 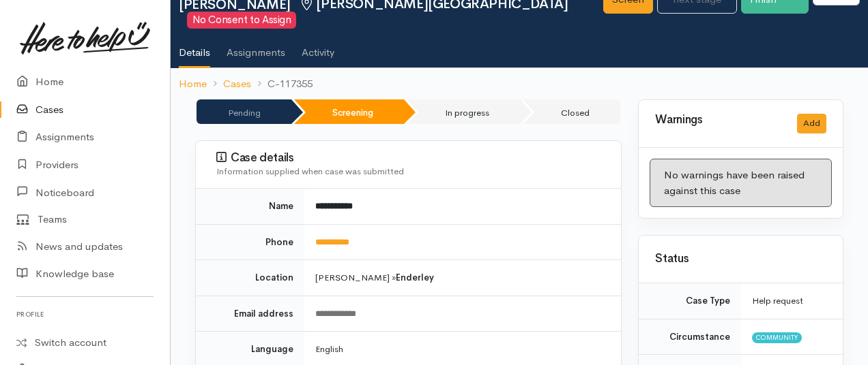 What do you see at coordinates (690, 301) in the screenshot?
I see `td: Case Type` at bounding box center [690, 301].